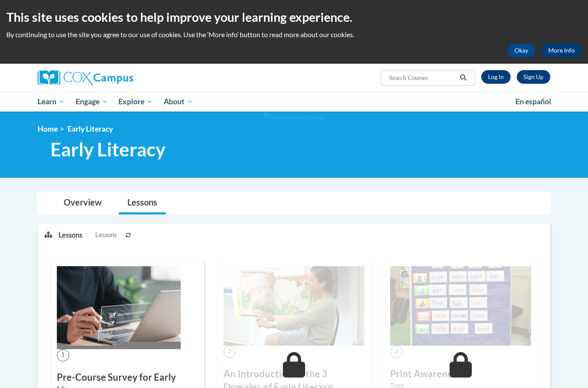  What do you see at coordinates (178, 102) in the screenshot?
I see `span: About` at bounding box center [178, 102].